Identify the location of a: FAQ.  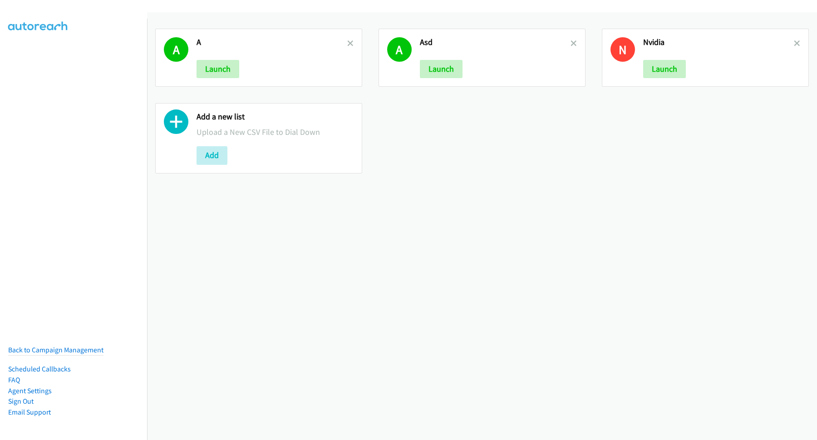
(14, 379).